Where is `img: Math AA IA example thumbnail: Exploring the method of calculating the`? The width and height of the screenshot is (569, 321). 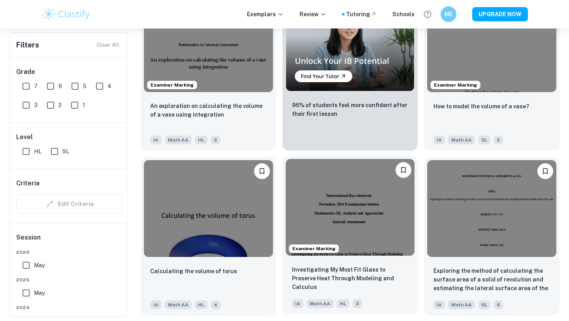 img: Math AA IA example thumbnail: Exploring the method of calculating the is located at coordinates (491, 208).